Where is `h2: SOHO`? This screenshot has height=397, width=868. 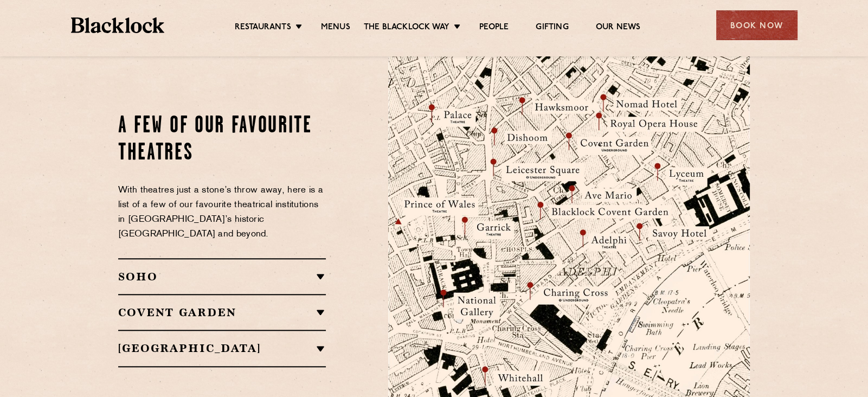
h2: SOHO is located at coordinates (222, 277).